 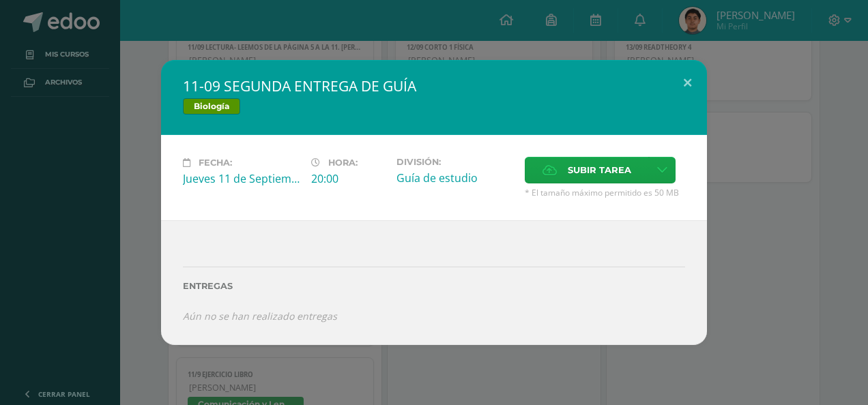 What do you see at coordinates (434, 285) in the screenshot?
I see `label: Entregas` at bounding box center [434, 285].